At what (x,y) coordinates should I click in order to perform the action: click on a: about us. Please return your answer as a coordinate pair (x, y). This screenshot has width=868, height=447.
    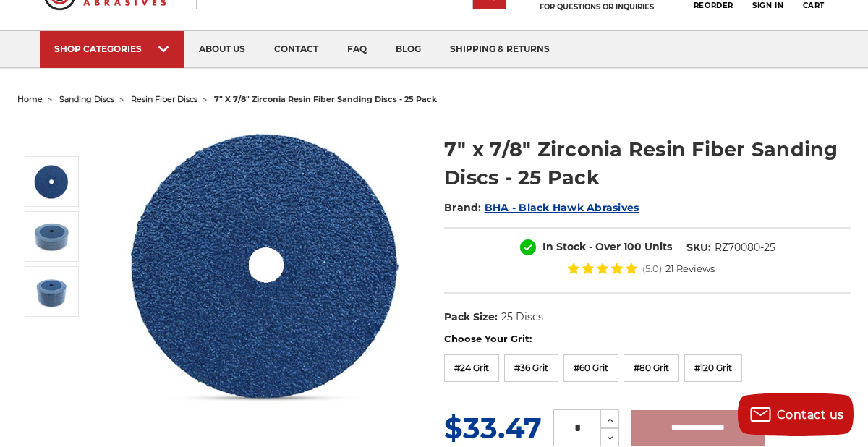
    Looking at the image, I should click on (222, 49).